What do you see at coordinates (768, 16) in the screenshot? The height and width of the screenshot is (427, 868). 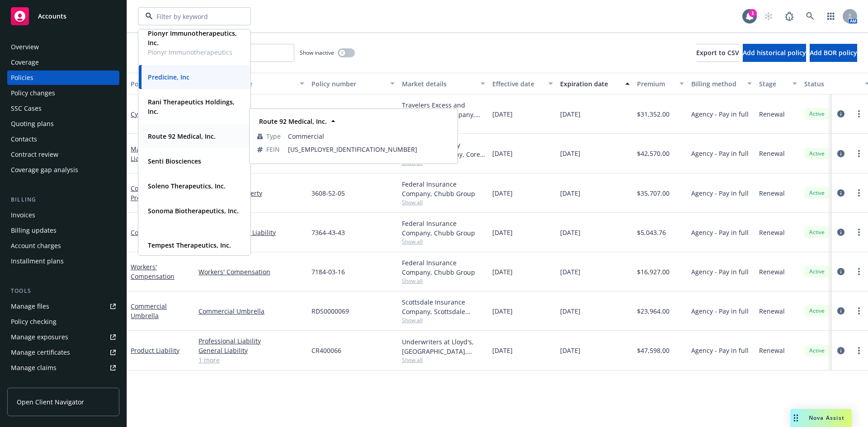 I see `a: Start snowing` at bounding box center [768, 16].